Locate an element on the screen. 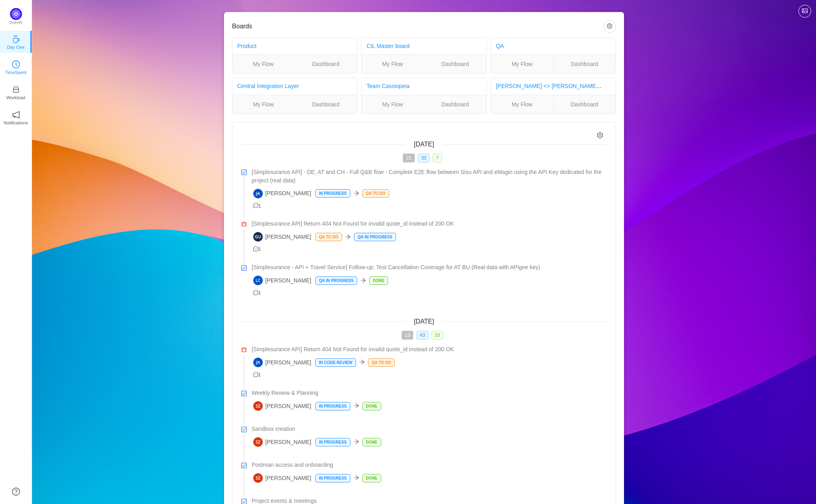  i: icon: notification is located at coordinates (16, 115).